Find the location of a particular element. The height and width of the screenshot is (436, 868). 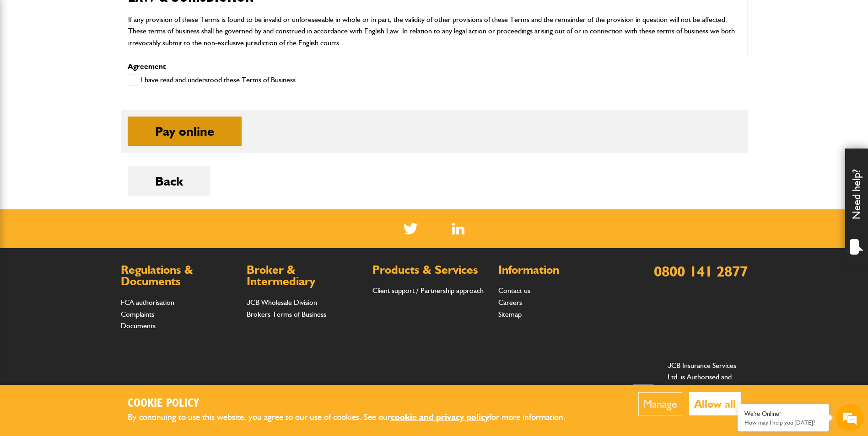

a: Brokers Terms of Business is located at coordinates (287, 314).